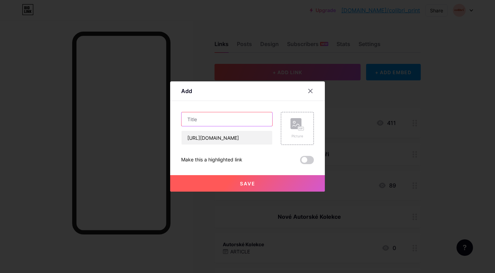 The width and height of the screenshot is (495, 273). Describe the element at coordinates (297, 136) in the screenshot. I see `div: Picture` at that location.